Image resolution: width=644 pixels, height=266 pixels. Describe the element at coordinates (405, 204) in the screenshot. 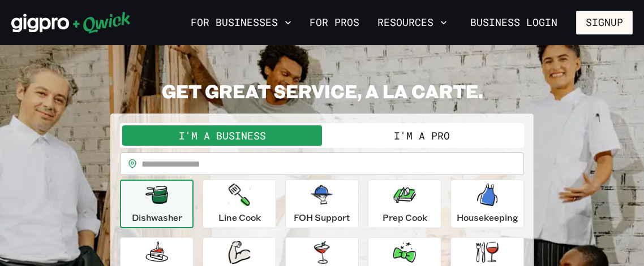

I see `button: Prep Cook` at that location.